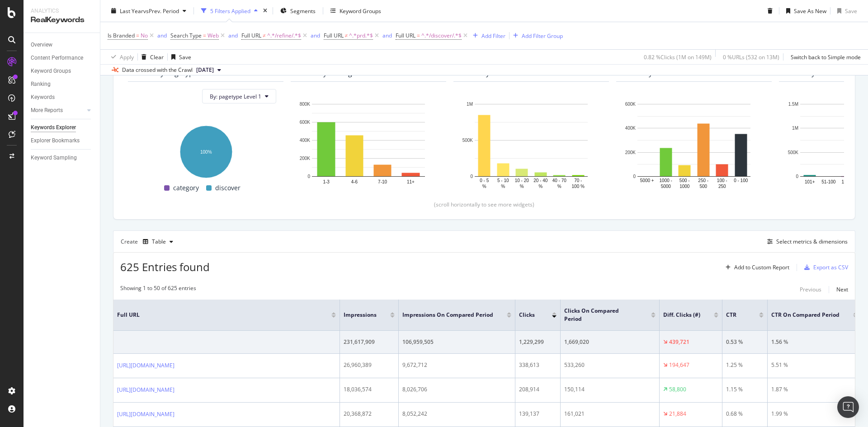 The image size is (868, 427). I want to click on span: category, so click(186, 188).